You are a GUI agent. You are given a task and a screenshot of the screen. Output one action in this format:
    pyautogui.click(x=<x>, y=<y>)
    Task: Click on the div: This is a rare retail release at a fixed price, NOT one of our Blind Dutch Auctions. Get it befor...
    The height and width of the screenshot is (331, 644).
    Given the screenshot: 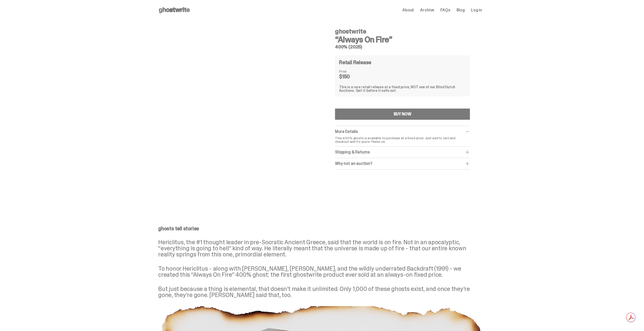 What is the action you would take?
    pyautogui.click(x=403, y=89)
    